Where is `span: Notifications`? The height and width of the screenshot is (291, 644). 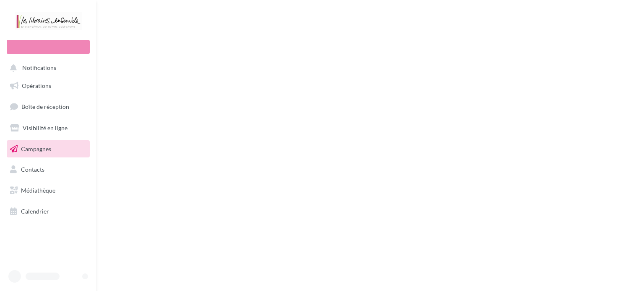
span: Notifications is located at coordinates (39, 68).